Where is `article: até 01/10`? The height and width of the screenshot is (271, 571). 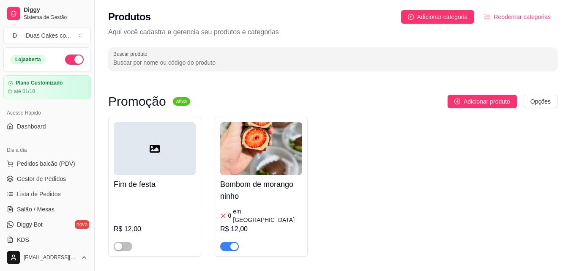
article: até 01/10 is located at coordinates (25, 91).